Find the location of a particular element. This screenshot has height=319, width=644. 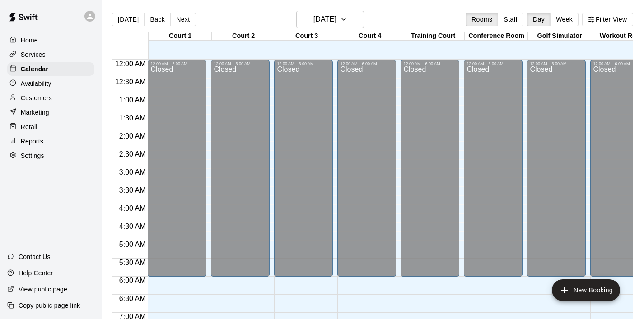

div: Court 2 is located at coordinates (244, 36).